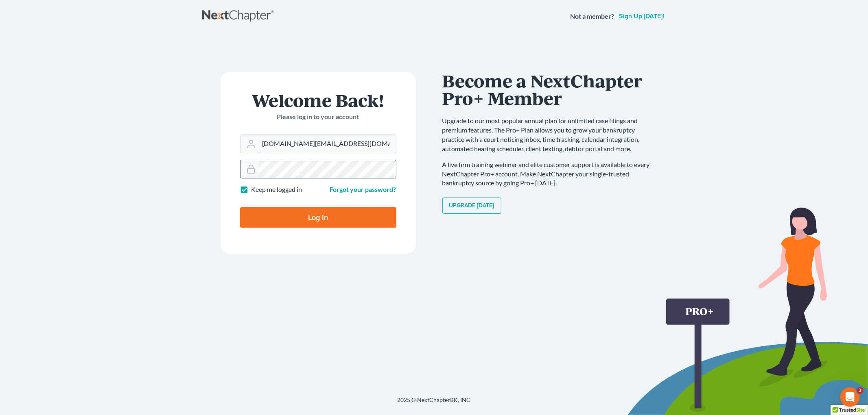 This screenshot has height=415, width=868. I want to click on p: Upgrade to our most popular annual plan for unlimited case filings and premium features. The Pro+..., so click(550, 134).